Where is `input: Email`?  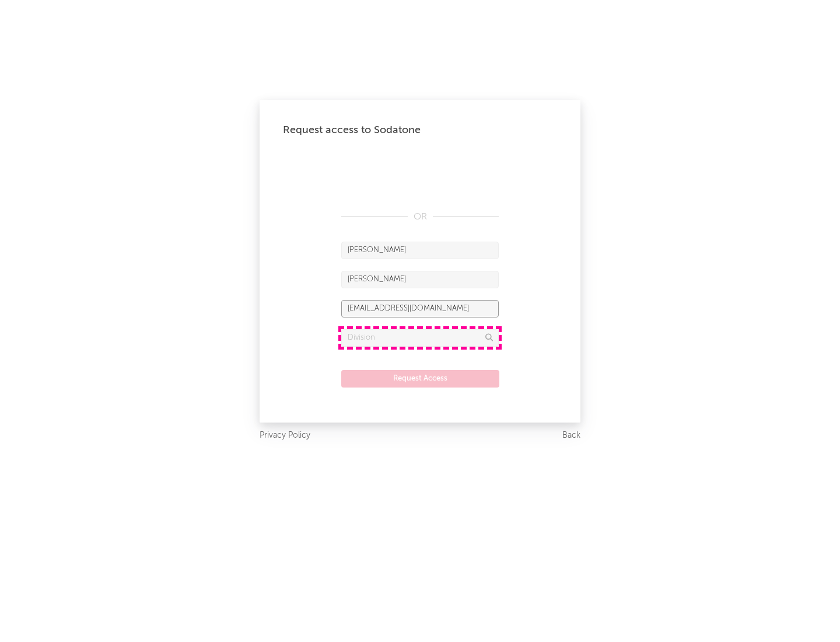 input: Email is located at coordinates (420, 308).